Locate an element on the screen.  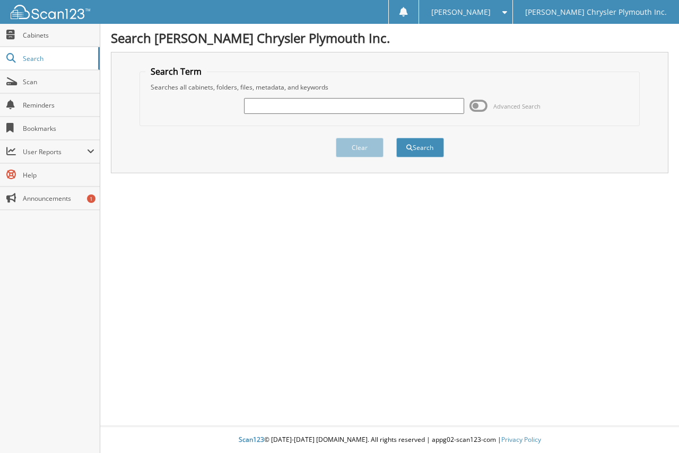
span: Help is located at coordinates (58, 175).